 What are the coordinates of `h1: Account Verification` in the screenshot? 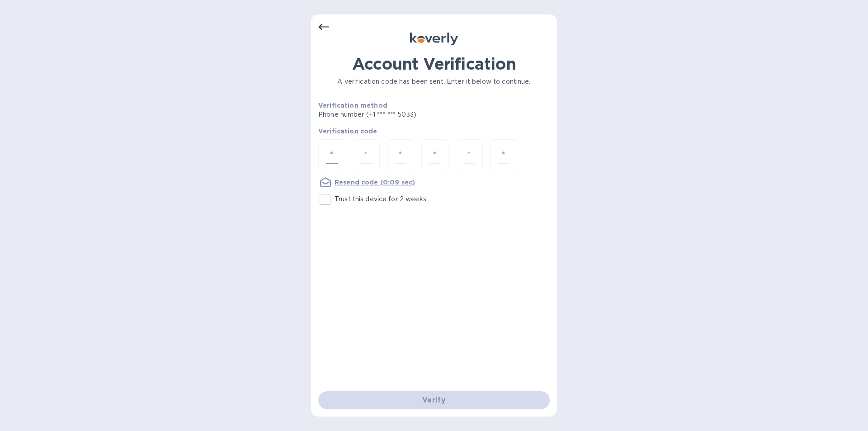 It's located at (434, 64).